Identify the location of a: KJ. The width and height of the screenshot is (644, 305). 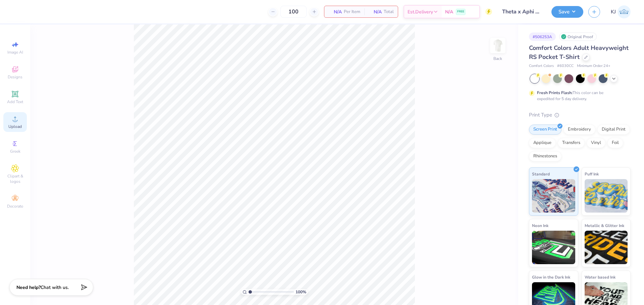
(621, 12).